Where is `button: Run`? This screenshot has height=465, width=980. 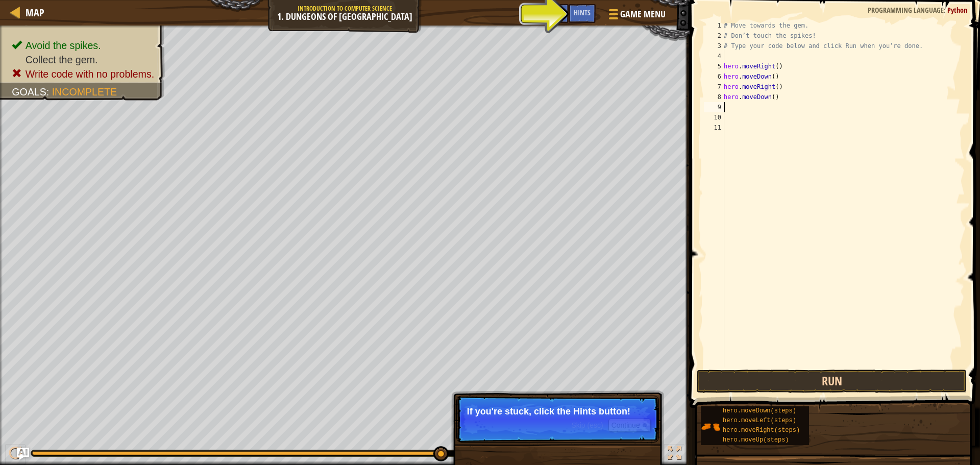
button: Run is located at coordinates (832, 381).